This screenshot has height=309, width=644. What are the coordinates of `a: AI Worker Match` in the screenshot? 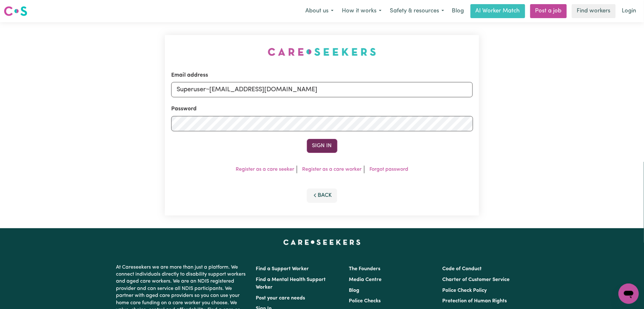 It's located at (498, 12).